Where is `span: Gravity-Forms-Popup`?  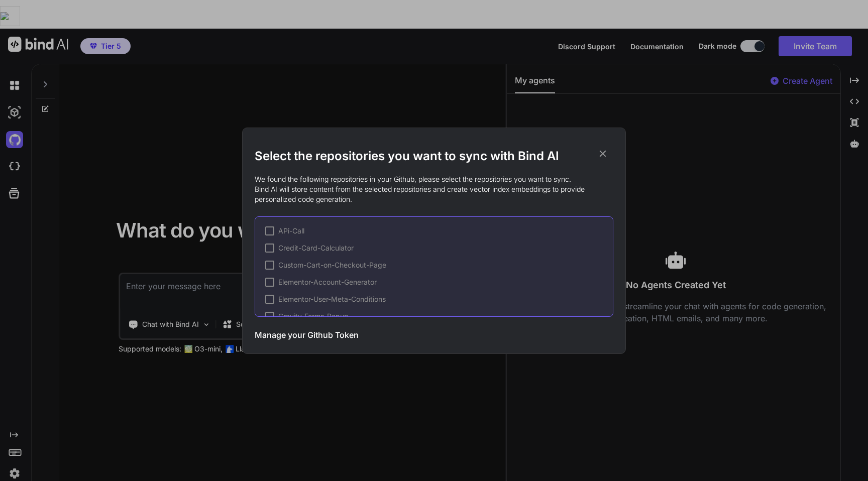 span: Gravity-Forms-Popup is located at coordinates (313, 316).